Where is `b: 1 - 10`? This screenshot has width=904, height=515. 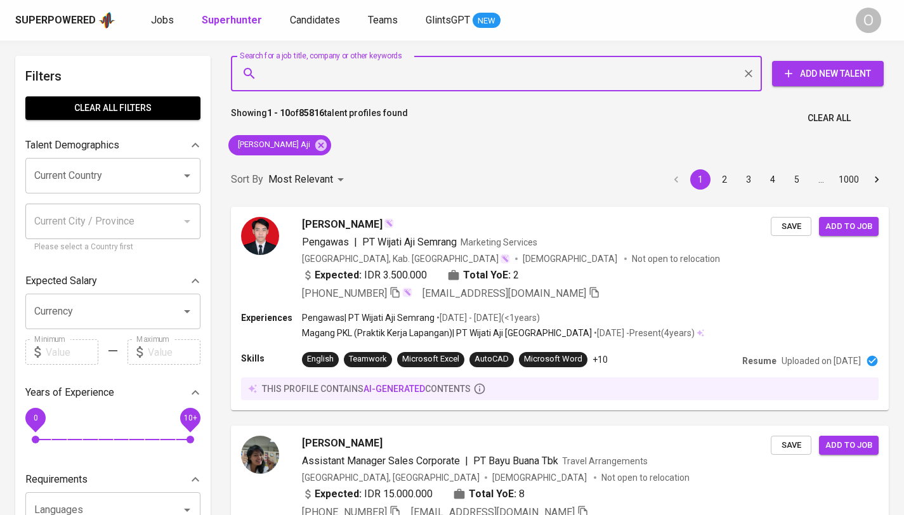
b: 1 - 10 is located at coordinates (279, 113).